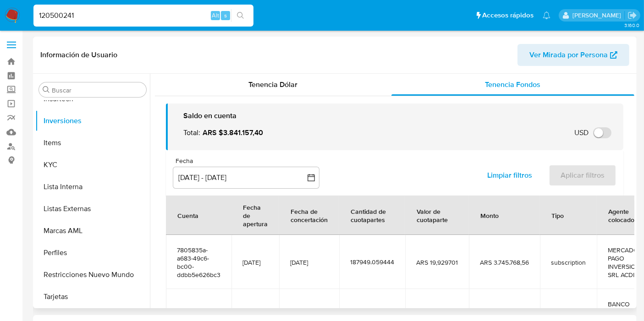 This screenshot has height=321, width=644. I want to click on input: Buscar, so click(97, 90).